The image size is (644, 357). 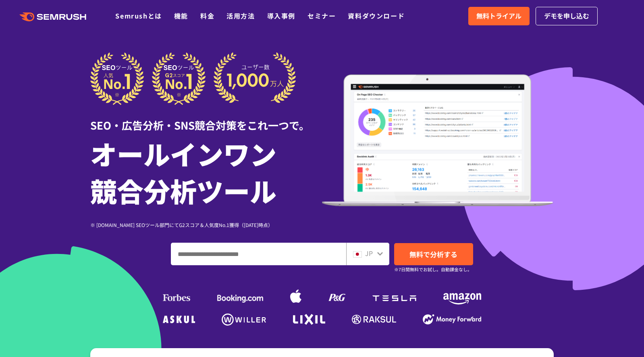 What do you see at coordinates (567, 16) in the screenshot?
I see `a: デモを申し込む` at bounding box center [567, 16].